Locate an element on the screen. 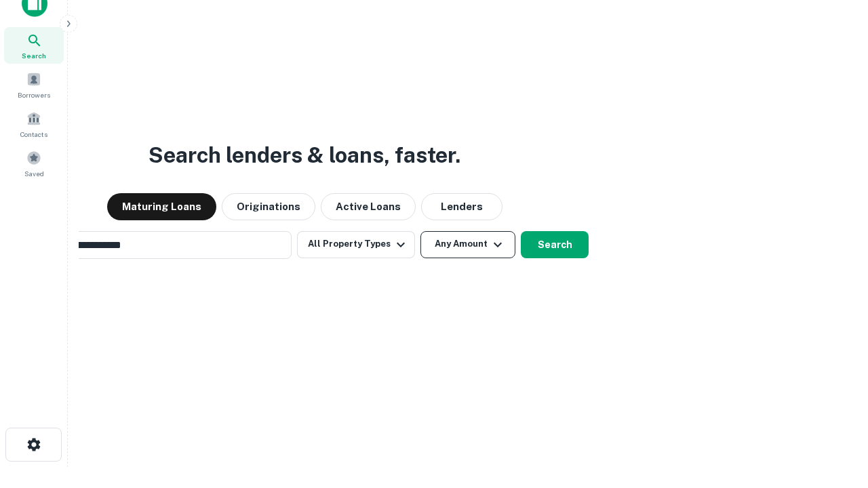 This screenshot has width=868, height=488. button: Lenders is located at coordinates (462, 207).